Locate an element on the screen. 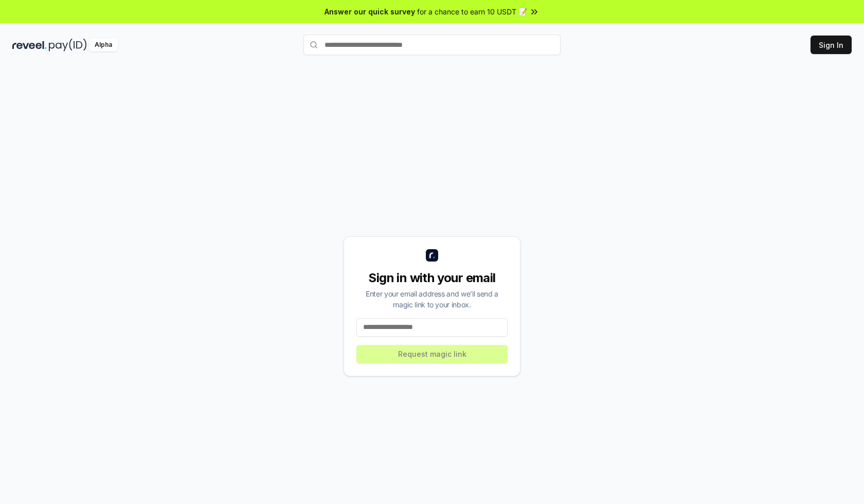 This screenshot has height=504, width=864. span: Answer our quick survey is located at coordinates (370, 11).